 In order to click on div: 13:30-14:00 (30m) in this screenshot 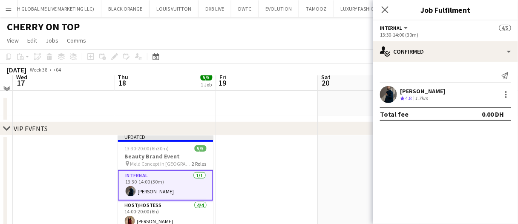, I will do `click(446, 35)`.